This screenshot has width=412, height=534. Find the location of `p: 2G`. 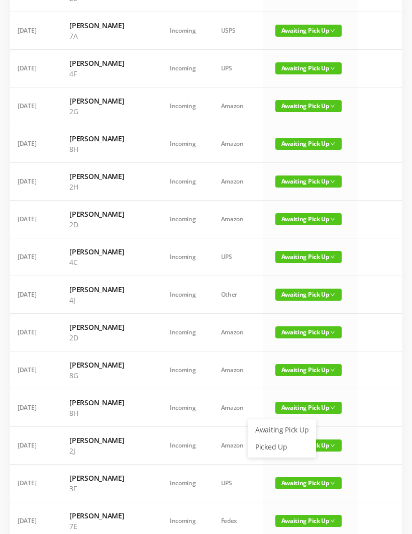

p: 2G is located at coordinates (107, 111).